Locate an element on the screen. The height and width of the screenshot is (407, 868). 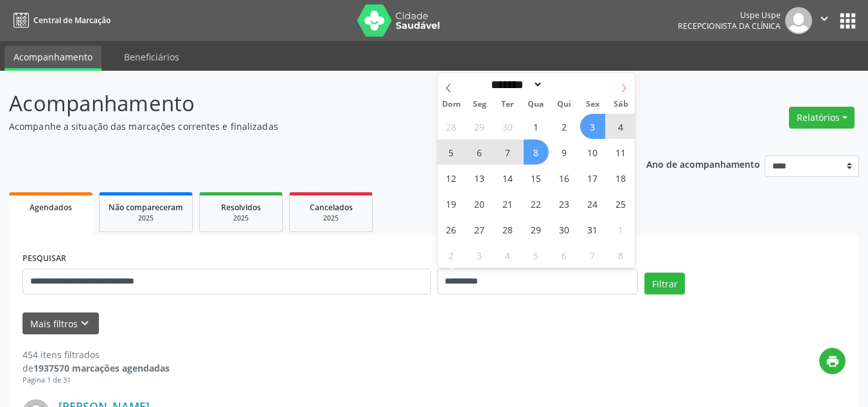
span: Dom is located at coordinates (452, 104).